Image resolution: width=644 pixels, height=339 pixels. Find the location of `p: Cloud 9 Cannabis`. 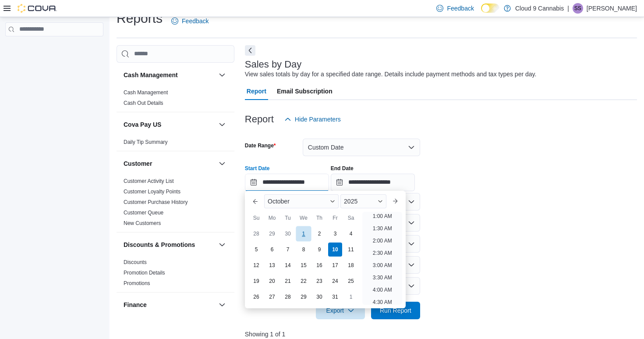

p: Cloud 9 Cannabis is located at coordinates (539, 8).